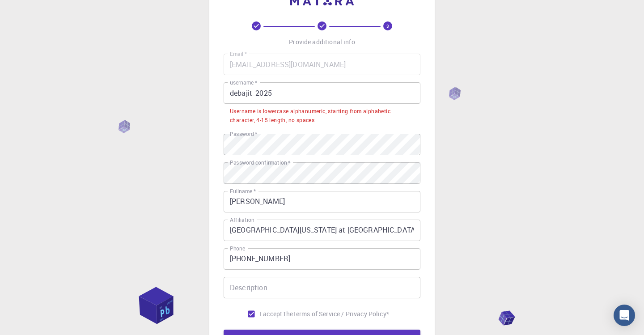 The height and width of the screenshot is (335, 644). What do you see at coordinates (321, 42) in the screenshot?
I see `p: Provide additional info` at bounding box center [321, 42].